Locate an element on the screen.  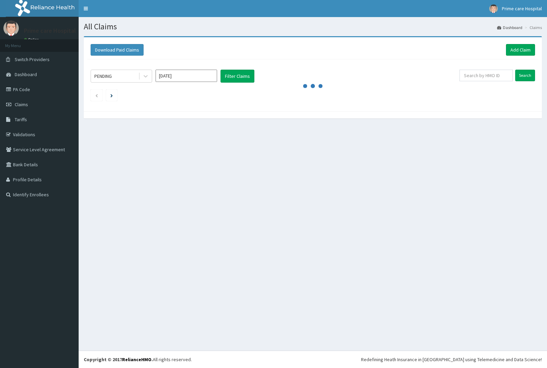
a: Dashboard is located at coordinates (510, 27).